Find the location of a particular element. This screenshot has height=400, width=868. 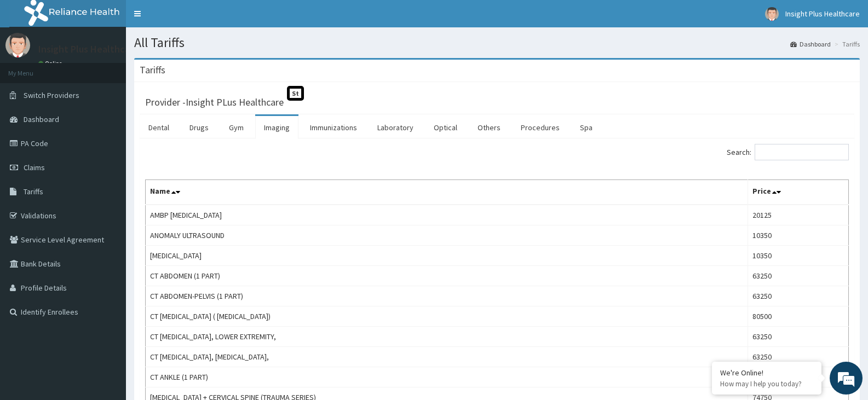

div: We're Online! is located at coordinates (766, 373).